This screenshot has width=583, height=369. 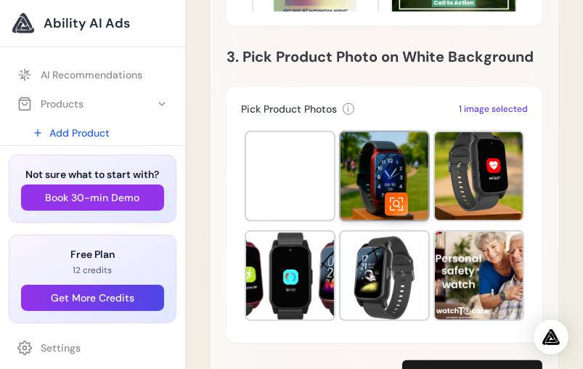 I want to click on span: Ability AI Ads, so click(x=86, y=23).